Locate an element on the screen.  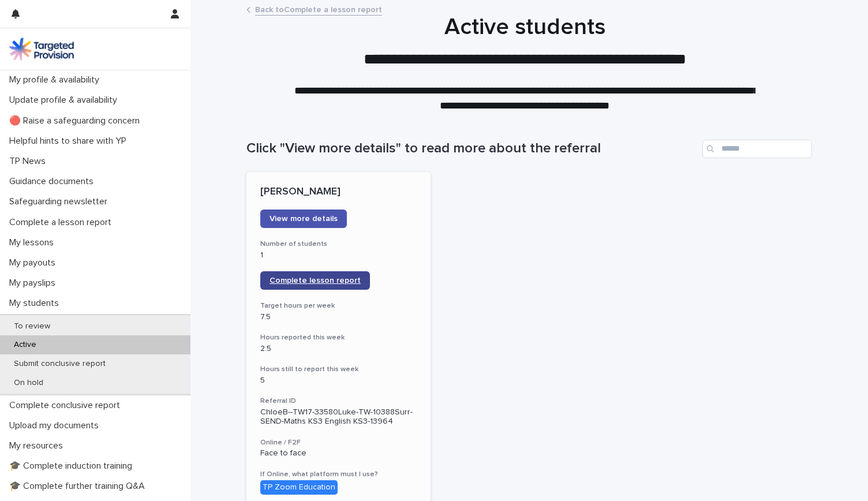
img: M5nRWzHhSzIhMunXDL62 is located at coordinates (41, 49).